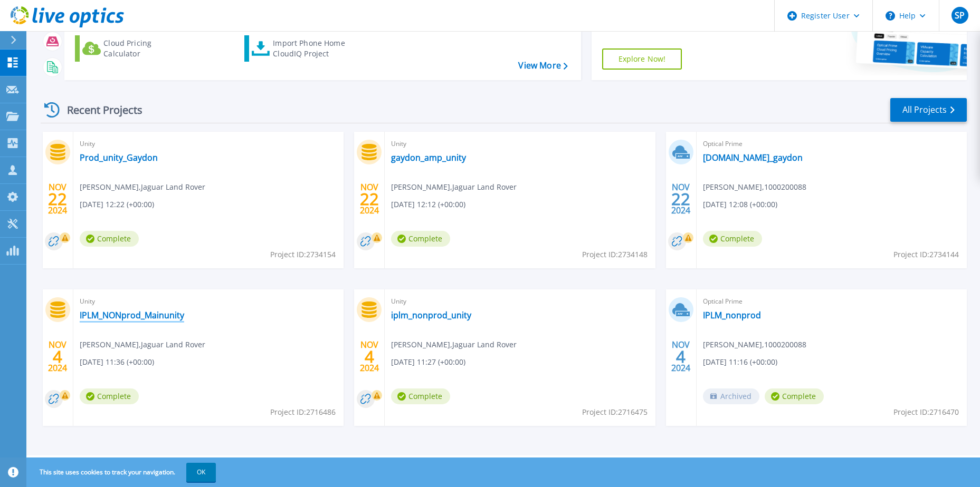  Describe the element at coordinates (926, 413) in the screenshot. I see `span: Project ID: 2716470` at that location.